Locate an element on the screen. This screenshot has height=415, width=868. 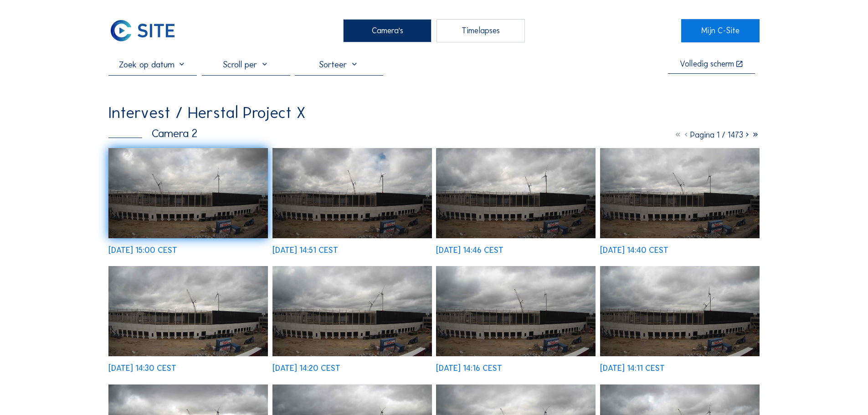
div: Camera's is located at coordinates (388, 30).